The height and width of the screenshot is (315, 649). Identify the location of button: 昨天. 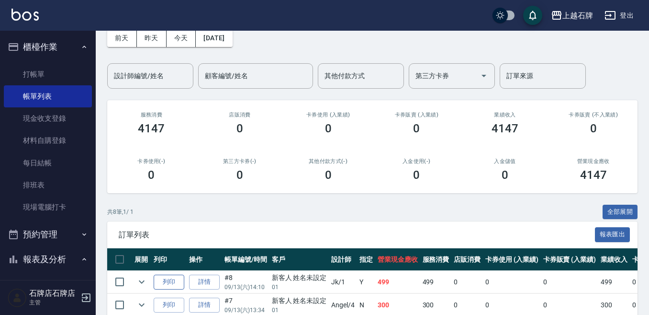
(152, 38).